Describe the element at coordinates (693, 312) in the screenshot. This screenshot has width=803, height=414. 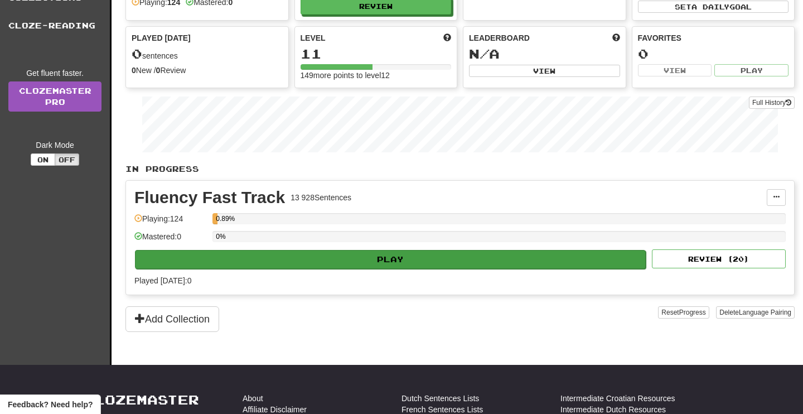
I see `span: Progress` at that location.